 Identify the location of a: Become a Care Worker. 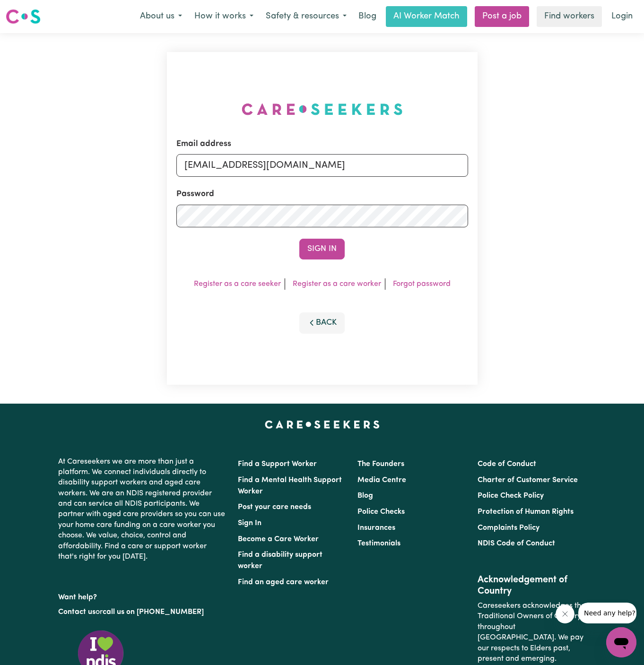
(278, 539).